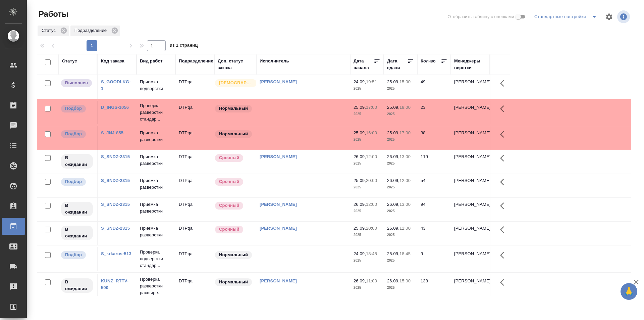 The image size is (644, 320). What do you see at coordinates (196, 61) in the screenshot?
I see `div: Подразделение` at bounding box center [196, 61].